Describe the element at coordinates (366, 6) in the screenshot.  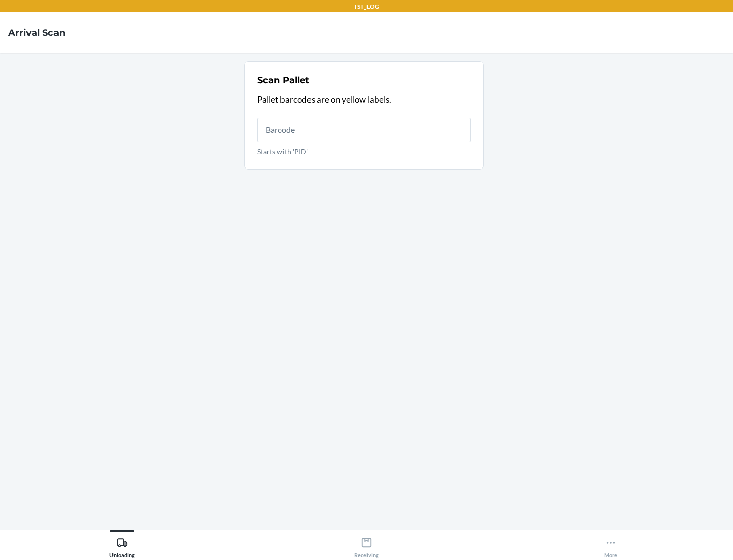
I see `p: TST_LOG` at that location.